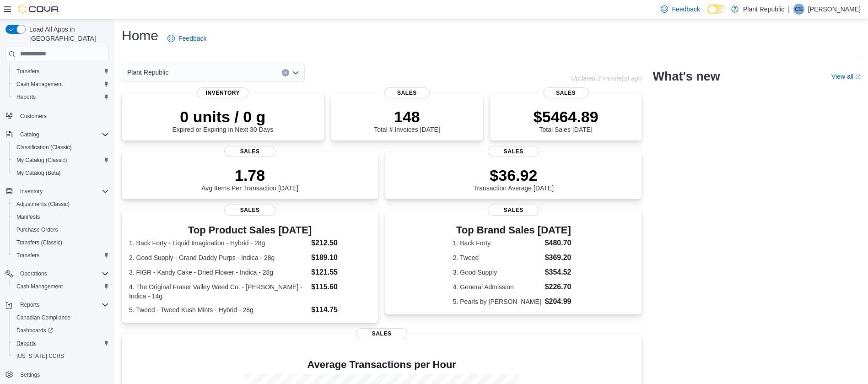 The width and height of the screenshot is (868, 384). I want to click on span: Purchase Orders, so click(37, 230).